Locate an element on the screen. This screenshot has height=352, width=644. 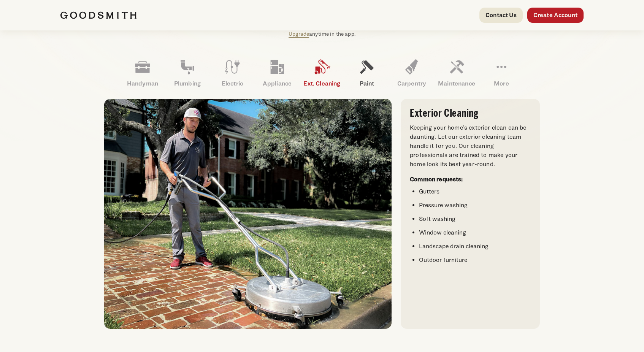
a: Handyman is located at coordinates (143, 73).